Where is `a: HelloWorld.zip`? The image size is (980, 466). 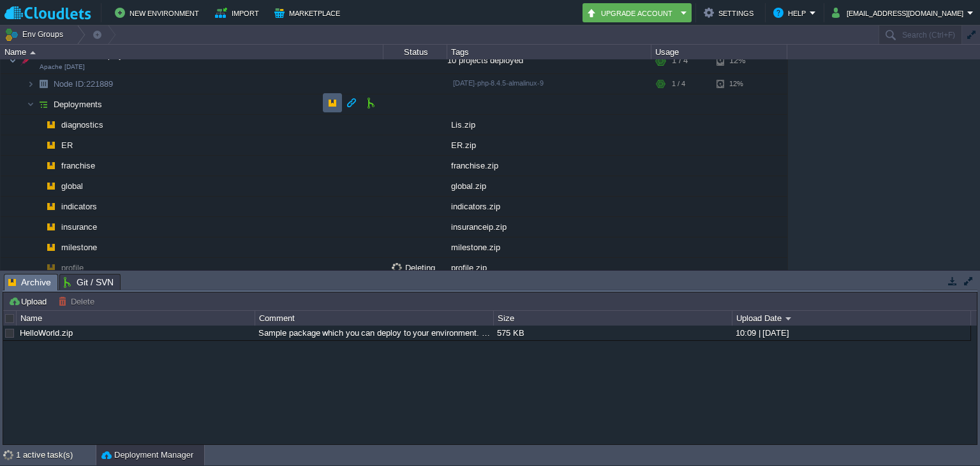 a: HelloWorld.zip is located at coordinates (46, 332).